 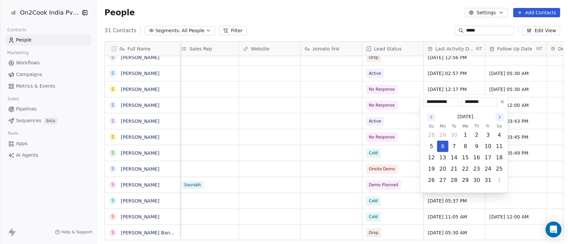 I want to click on button: Tuesday, October 21st, 2025, so click(x=454, y=169).